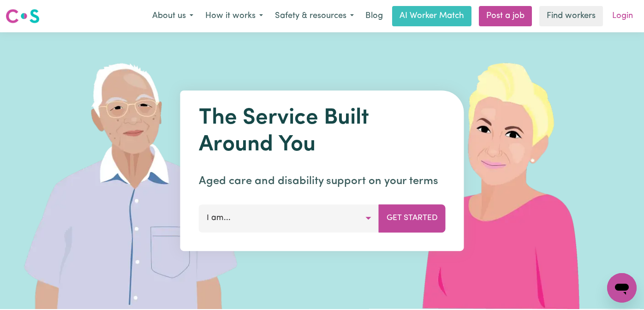  I want to click on h1: The Service Built Around You, so click(322, 132).